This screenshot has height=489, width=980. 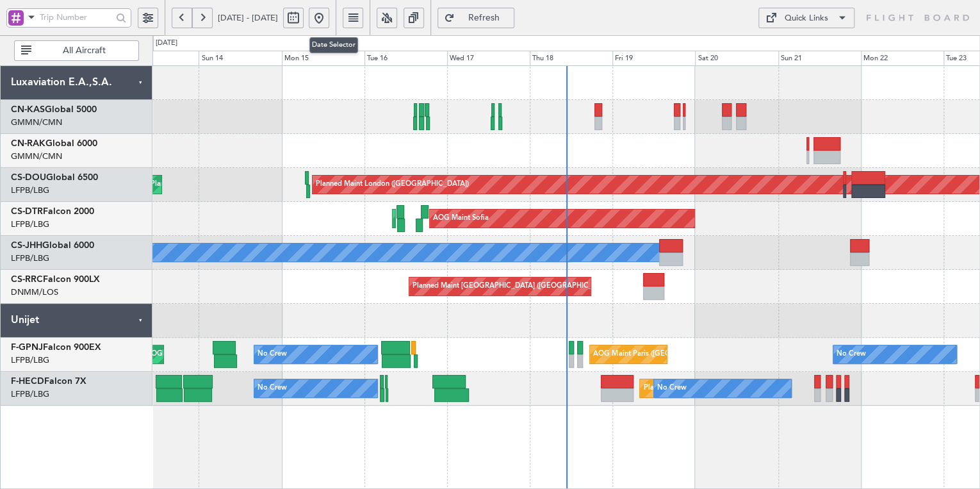 What do you see at coordinates (27, 279) in the screenshot?
I see `span: CS-RRC` at bounding box center [27, 279].